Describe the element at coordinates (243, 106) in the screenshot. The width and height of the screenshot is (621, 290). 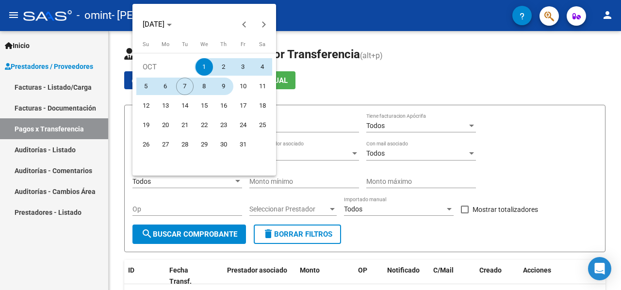
I see `span: 17` at that location.